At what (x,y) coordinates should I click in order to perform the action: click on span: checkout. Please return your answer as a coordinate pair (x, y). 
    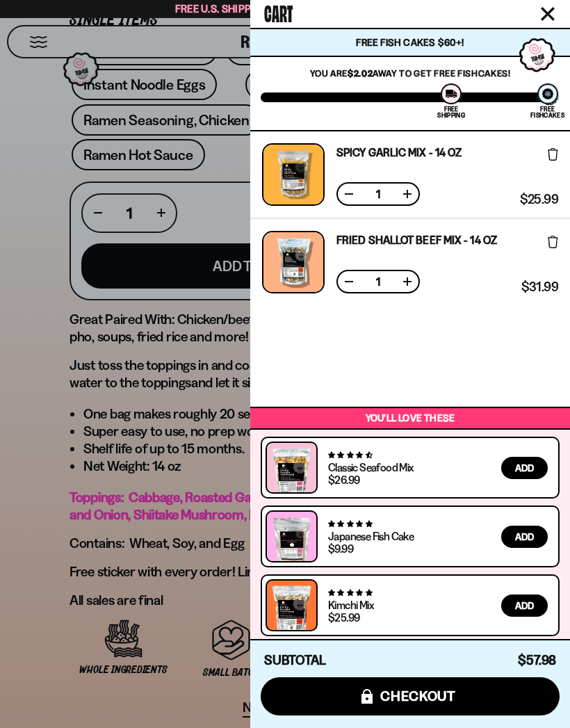
    Looking at the image, I should click on (417, 696).